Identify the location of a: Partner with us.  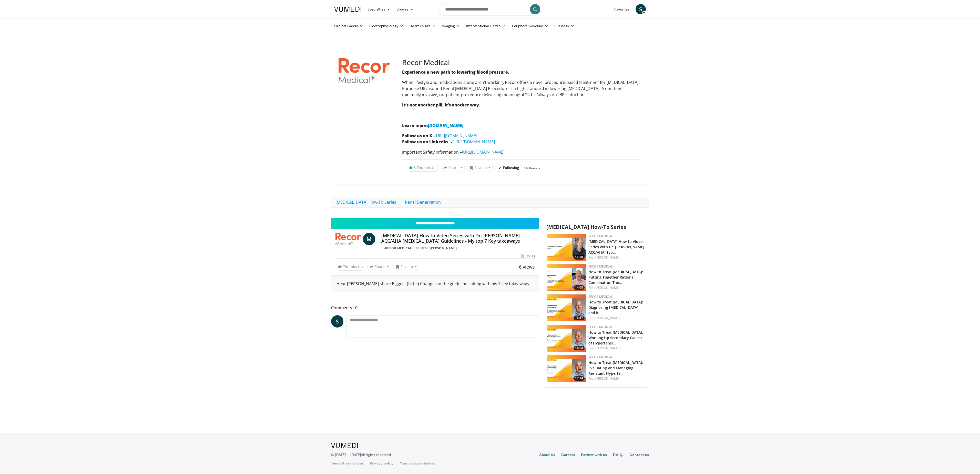
(594, 455).